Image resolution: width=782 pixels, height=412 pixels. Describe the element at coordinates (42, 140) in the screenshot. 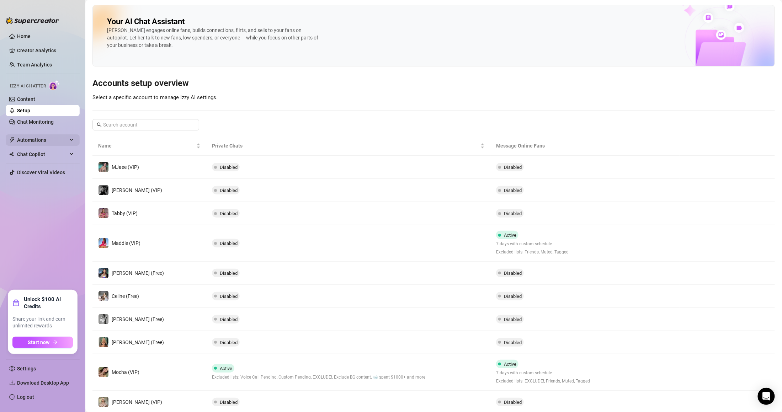

I see `span: Automations` at that location.